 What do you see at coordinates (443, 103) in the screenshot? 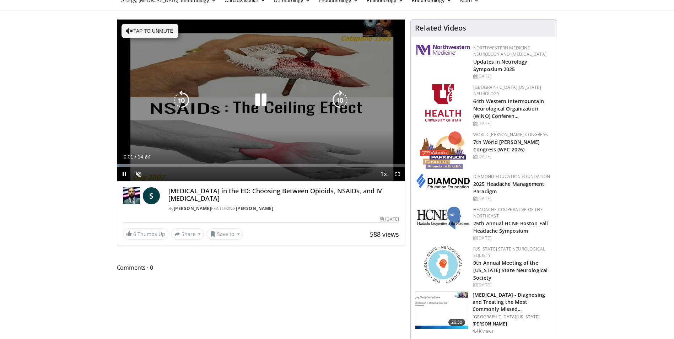
I see `img: f6362829-b0a3-407d-a044-59546adfd345.png.150x105_q85_autocrop_double_scale_upscale_version-0.2.png` at bounding box center [443, 103].